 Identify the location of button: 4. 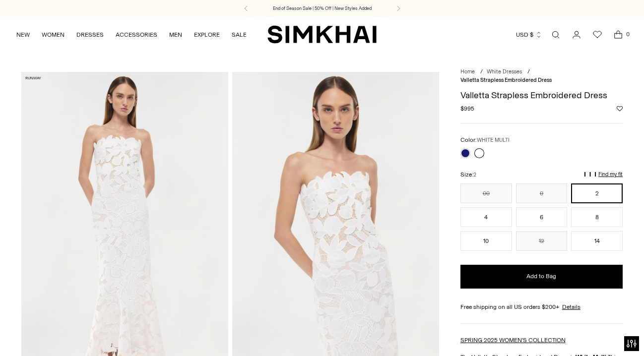
(486, 218).